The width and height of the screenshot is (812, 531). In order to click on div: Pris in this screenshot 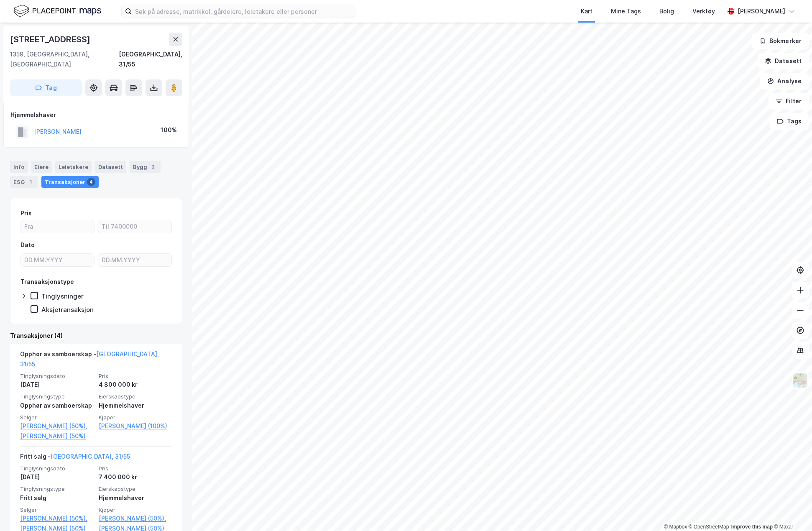, I will do `click(26, 213)`.